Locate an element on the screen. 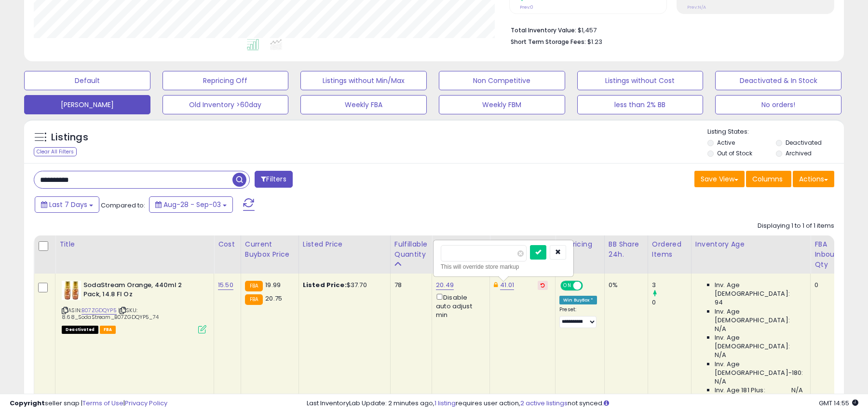 The width and height of the screenshot is (868, 413). span: $1.23 is located at coordinates (595, 42).